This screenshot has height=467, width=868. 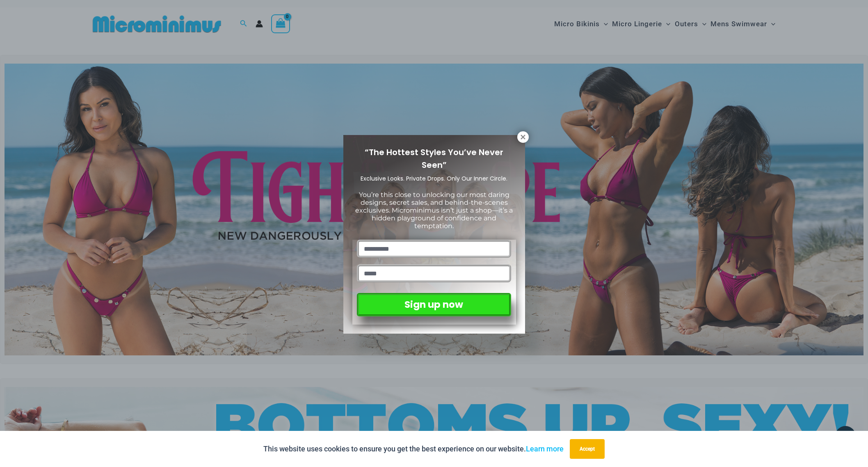 I want to click on button: Close, so click(x=523, y=137).